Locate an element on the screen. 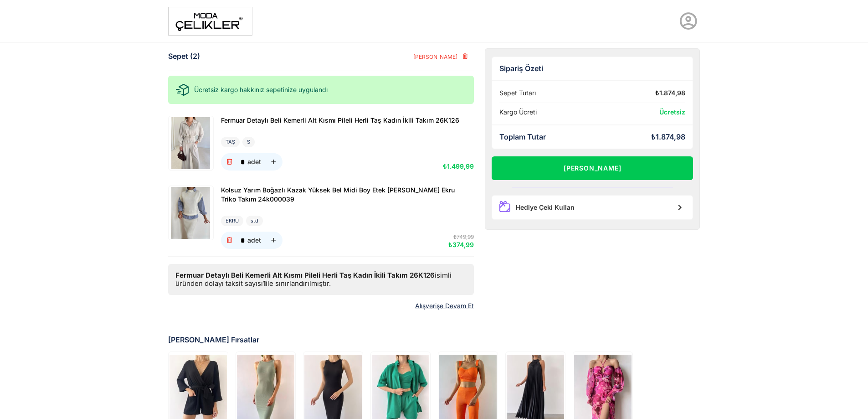 The width and height of the screenshot is (868, 419). img: Kolsuz Yarım Boğazlı Kazak Yüksek Bel Midi Boy Etek Benedita Kadın Ekru Triko Takım 24k000039 is located at coordinates (191, 213).